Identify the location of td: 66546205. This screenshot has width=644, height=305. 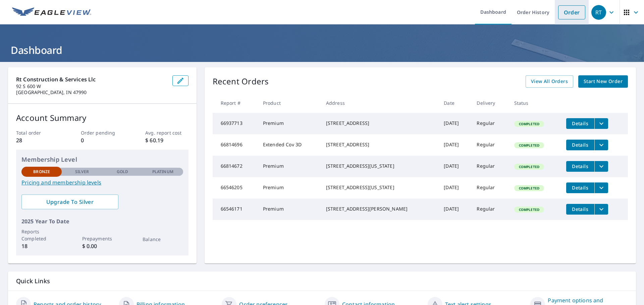
(235, 188).